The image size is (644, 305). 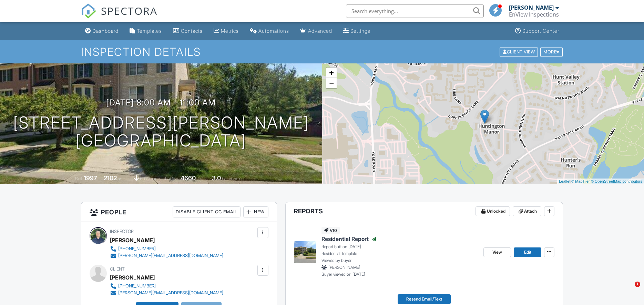 What do you see at coordinates (541, 31) in the screenshot?
I see `div: Support Center` at bounding box center [541, 31].